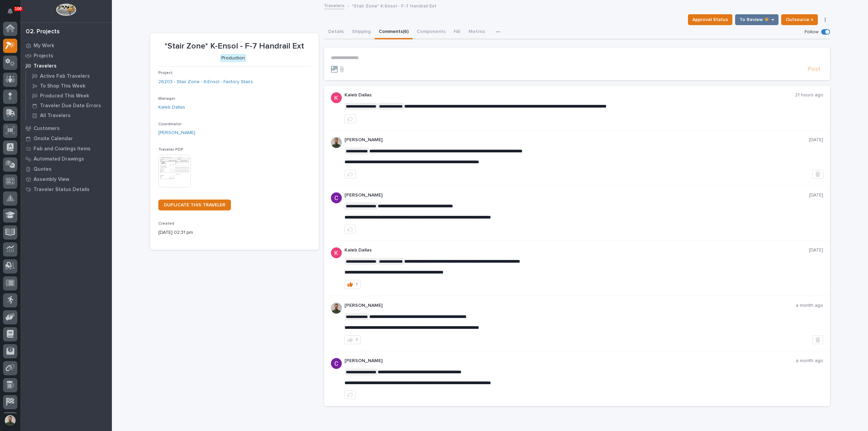  I want to click on button: users-avatar, so click(11, 420).